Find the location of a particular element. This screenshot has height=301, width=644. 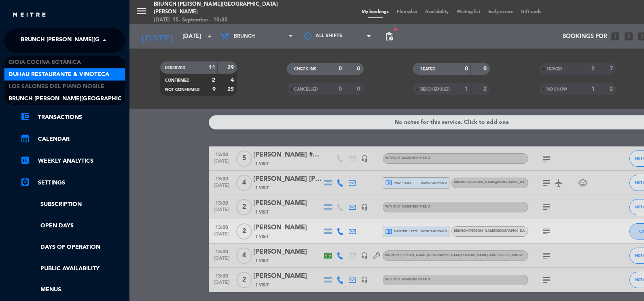

a: Menus is located at coordinates (73, 290).